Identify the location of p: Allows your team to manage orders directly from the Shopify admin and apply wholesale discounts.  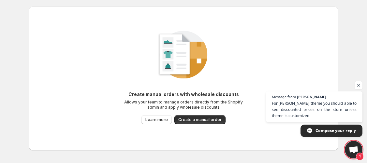
(183, 105).